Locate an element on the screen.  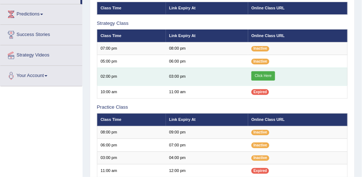
td: 04:00 pm is located at coordinates (207, 157).